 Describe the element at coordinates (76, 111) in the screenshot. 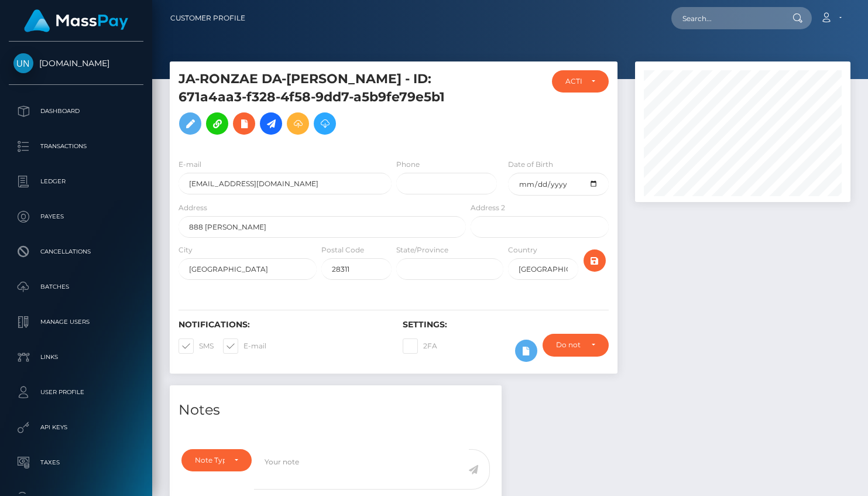

I see `a: Dashboard` at that location.